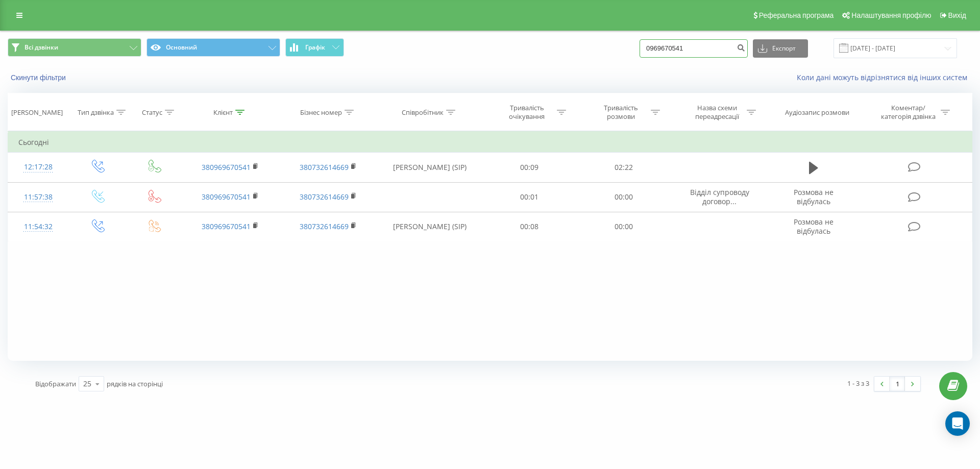  Describe the element at coordinates (530, 167) in the screenshot. I see `td: 00:09` at that location.